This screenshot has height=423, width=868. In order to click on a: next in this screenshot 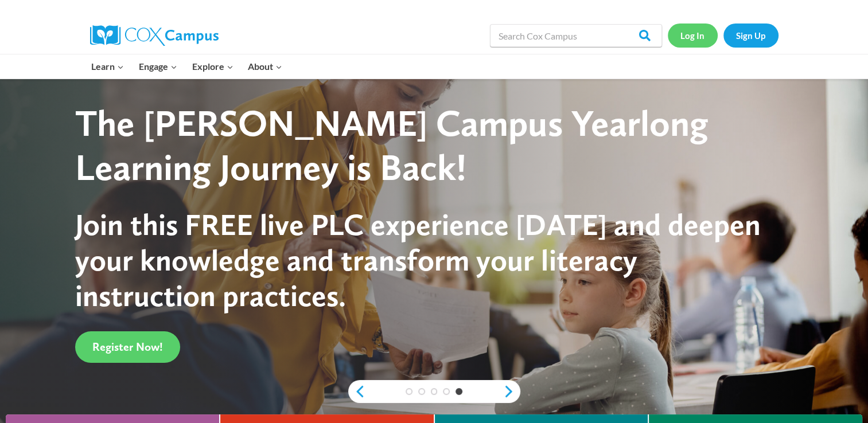, I will do `click(511, 391)`.